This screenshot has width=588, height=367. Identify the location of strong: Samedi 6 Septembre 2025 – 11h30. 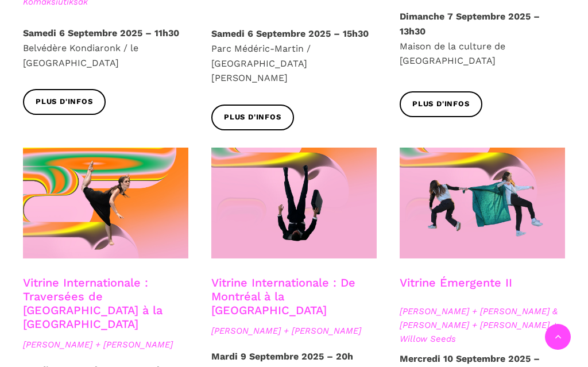
(101, 33).